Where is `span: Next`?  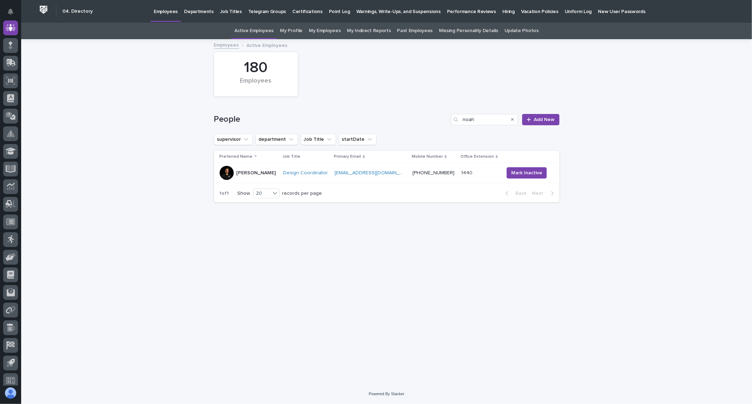
span: Next is located at coordinates (540, 193).